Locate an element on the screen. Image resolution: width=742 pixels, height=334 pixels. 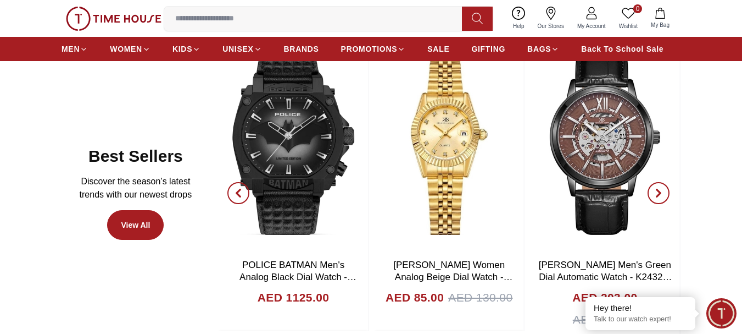
a: WOMEN is located at coordinates (130, 49).